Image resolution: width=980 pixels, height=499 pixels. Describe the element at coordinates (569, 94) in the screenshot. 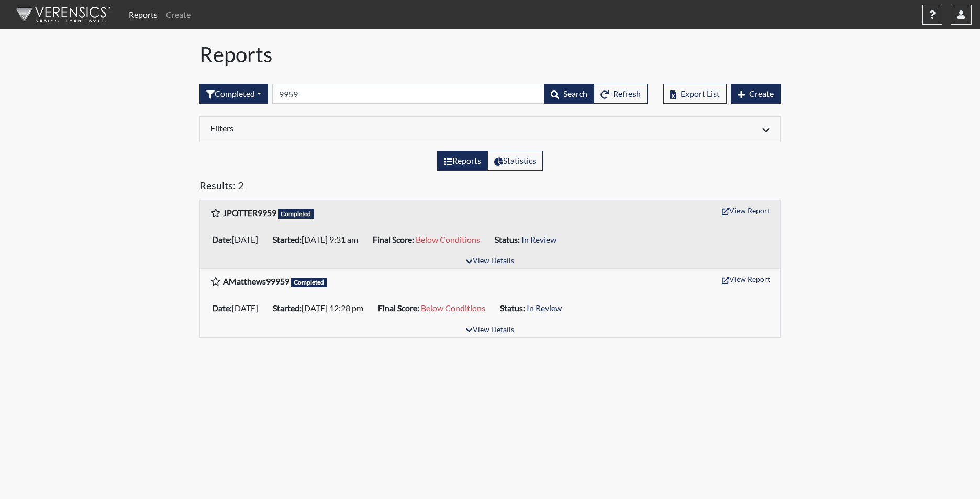

I see `button: Search` at that location.